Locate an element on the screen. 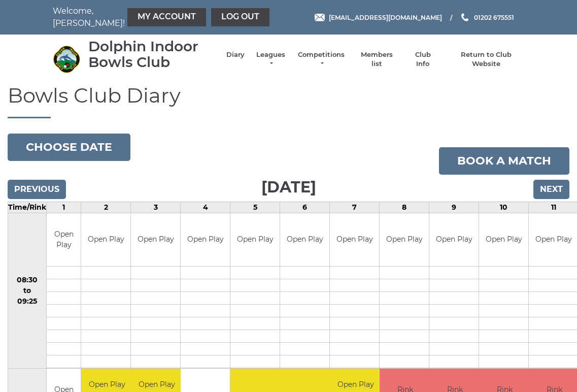  td: 7 is located at coordinates (355, 207).